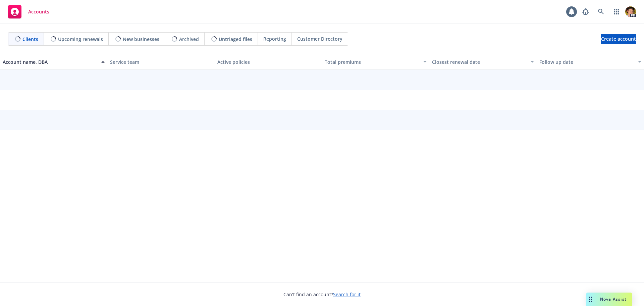 This screenshot has width=644, height=306. What do you see at coordinates (39, 12) in the screenshot?
I see `span: Accounts` at bounding box center [39, 12].